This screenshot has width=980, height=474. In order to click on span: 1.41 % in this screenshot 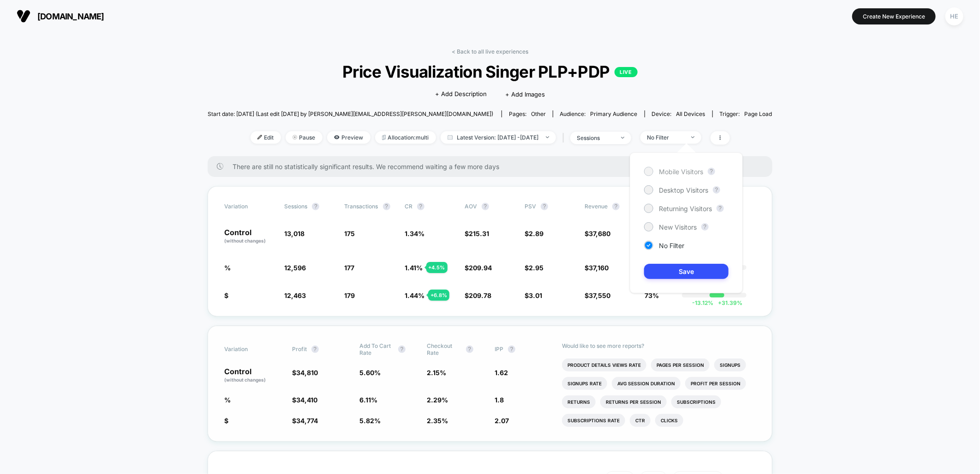, I will do `click(414, 268)`.